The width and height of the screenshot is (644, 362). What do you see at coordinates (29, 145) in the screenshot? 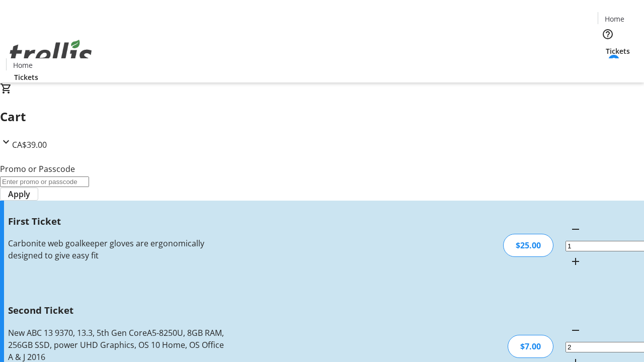
I see `span: CA$39.00` at bounding box center [29, 145].